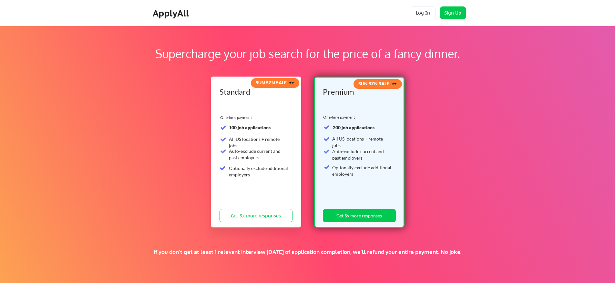  What do you see at coordinates (358, 92) in the screenshot?
I see `div: Premium` at bounding box center [358, 92].